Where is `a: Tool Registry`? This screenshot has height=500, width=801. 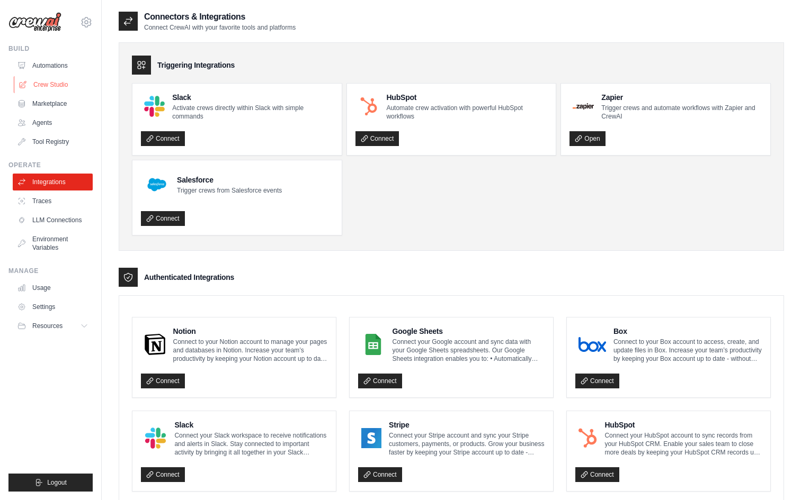 a: Tool Registry is located at coordinates (52, 142).